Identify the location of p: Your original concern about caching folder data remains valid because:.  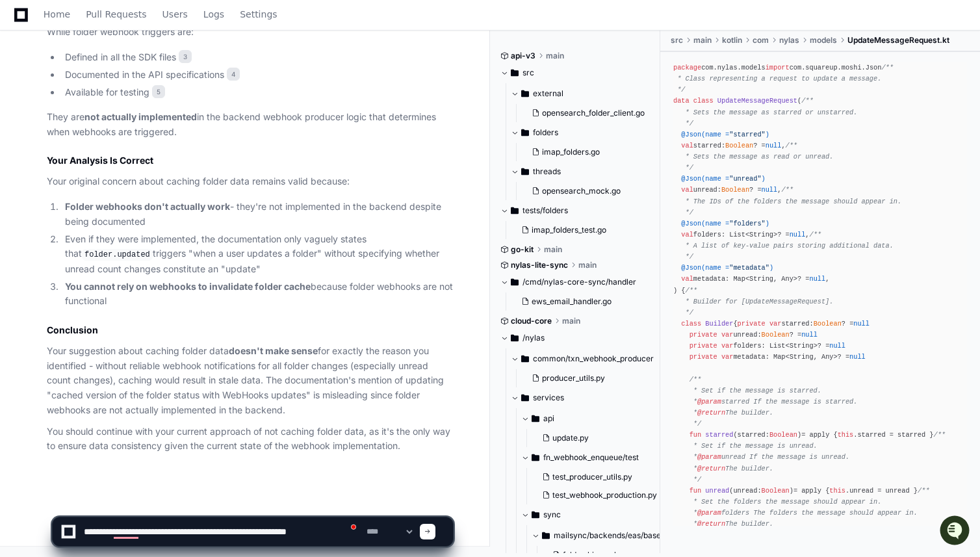
(249, 181).